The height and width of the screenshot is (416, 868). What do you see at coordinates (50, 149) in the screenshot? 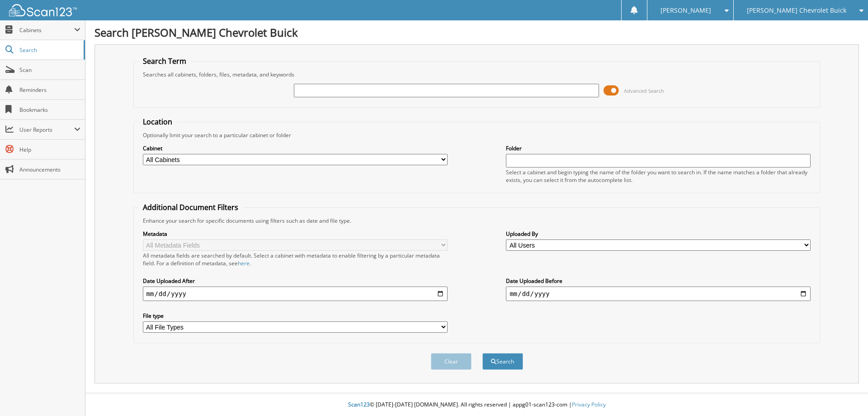
I see `span: Help` at bounding box center [50, 149].